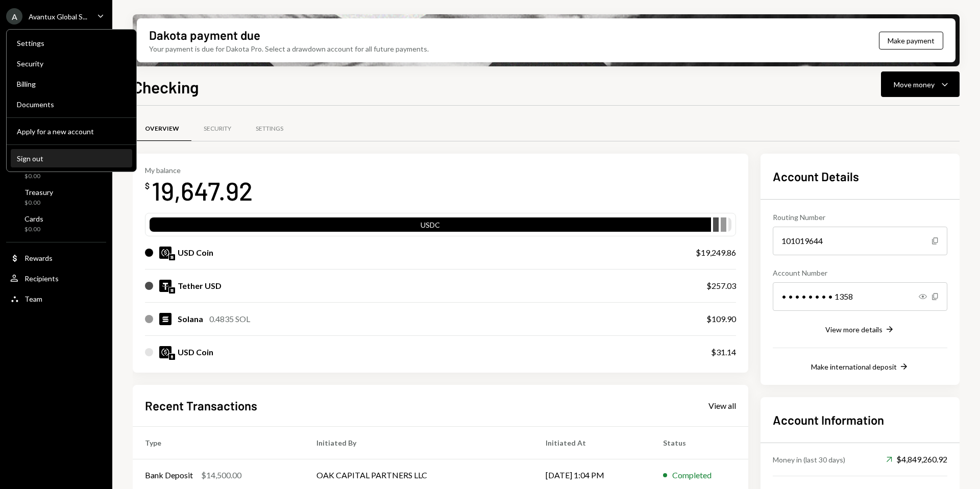 The width and height of the screenshot is (980, 489). I want to click on a: Treasury$0.00, so click(56, 197).